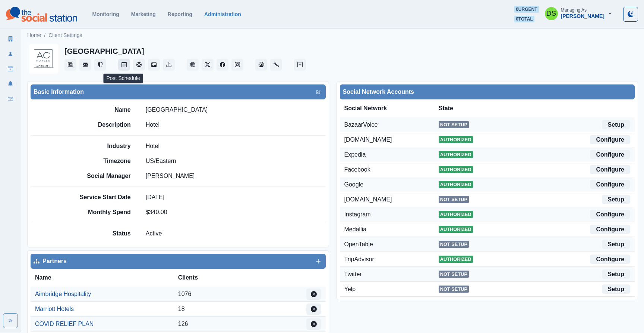  Describe the element at coordinates (318, 261) in the screenshot. I see `button: Add` at that location.